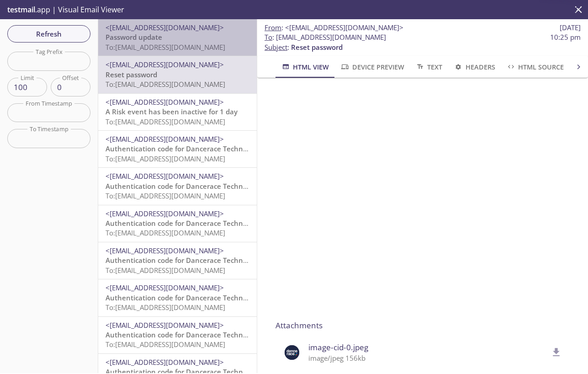 The width and height of the screenshot is (588, 374). What do you see at coordinates (372, 67) in the screenshot?
I see `span: Device Preview` at bounding box center [372, 67].